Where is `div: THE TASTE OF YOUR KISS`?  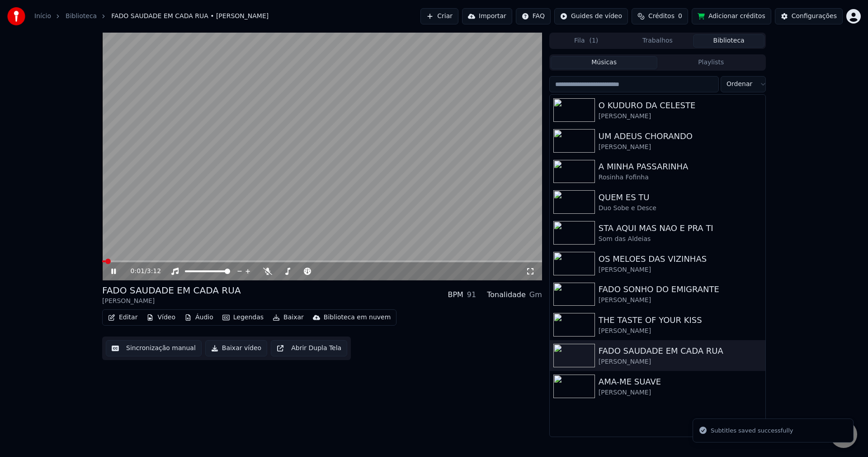
div: THE TASTE OF YOUR KISS is located at coordinates (680, 320).